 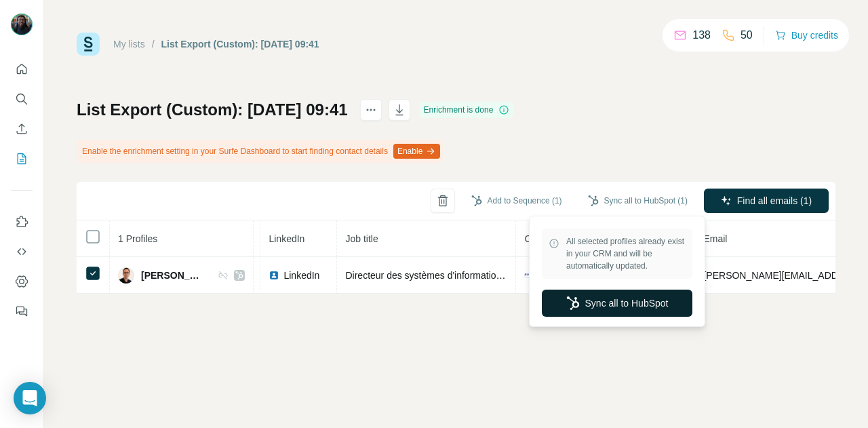 I want to click on div: Open Intercom Messenger, so click(x=30, y=399).